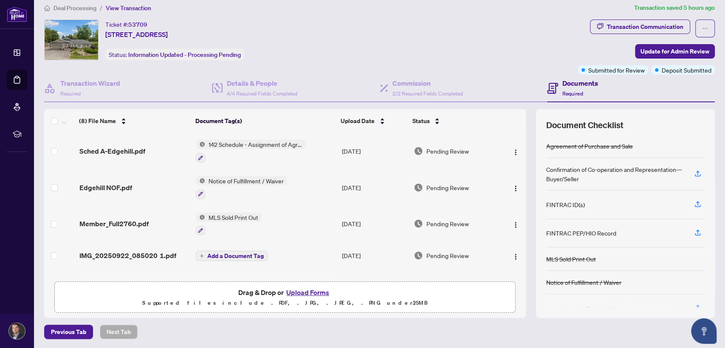  I want to click on button: Status IconNotice of Fulfillment / Waiver, so click(241, 188).